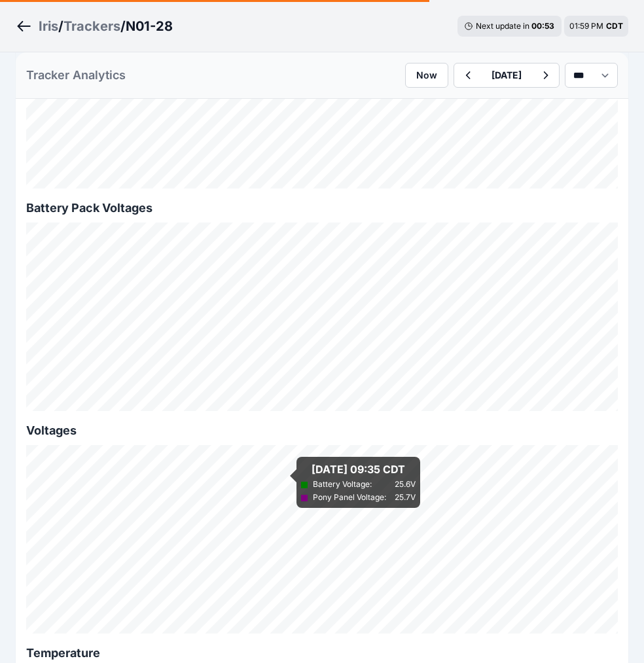  What do you see at coordinates (149, 26) in the screenshot?
I see `h3: N01-28` at bounding box center [149, 26].